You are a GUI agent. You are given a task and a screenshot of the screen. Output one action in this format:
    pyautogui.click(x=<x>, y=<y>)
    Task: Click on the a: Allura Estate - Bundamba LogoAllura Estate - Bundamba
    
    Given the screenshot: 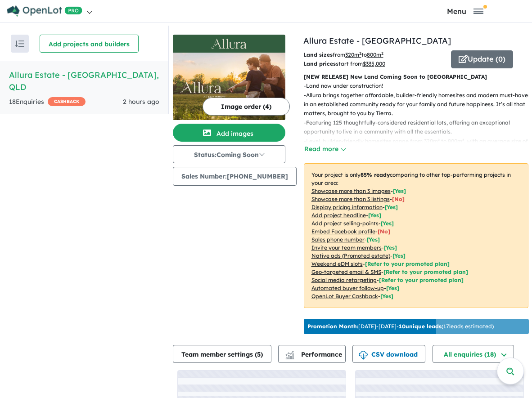 What is the action you would take?
    pyautogui.click(x=229, y=77)
    